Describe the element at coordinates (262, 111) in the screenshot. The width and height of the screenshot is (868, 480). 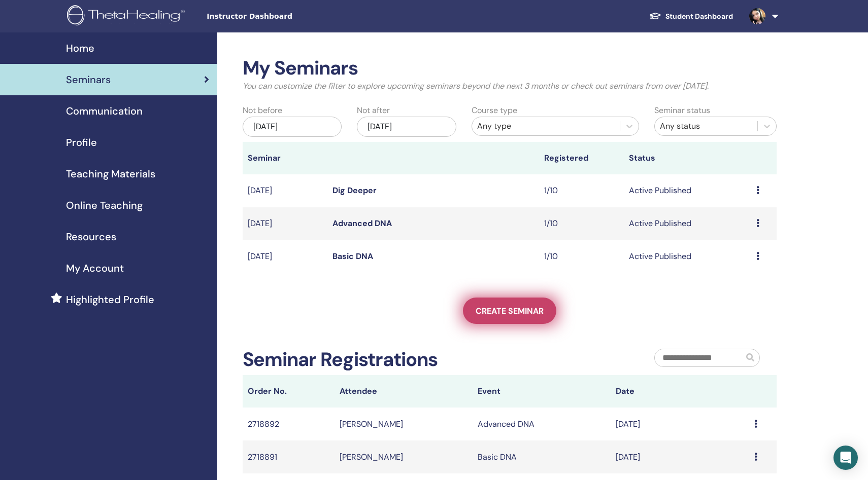
I see `label: Not before` at that location.